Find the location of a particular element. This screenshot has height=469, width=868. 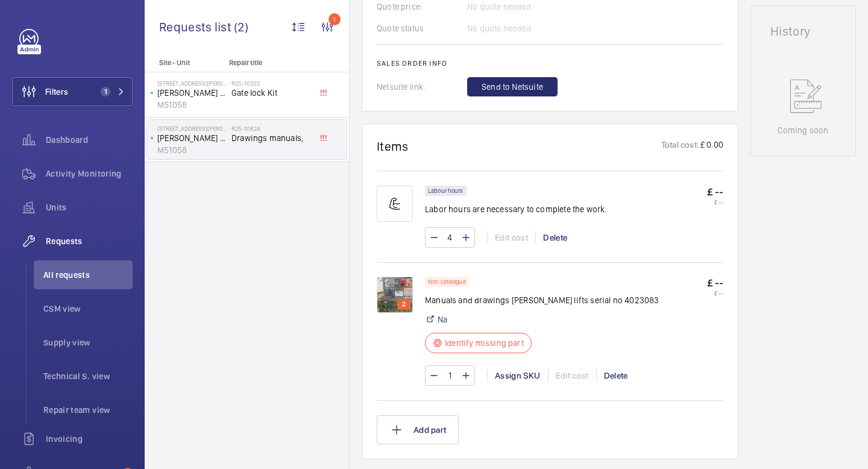

img: 1755002746645-fd42a97e-0dd6-4c98-a74a-3ef3433fe000 is located at coordinates (395, 295).